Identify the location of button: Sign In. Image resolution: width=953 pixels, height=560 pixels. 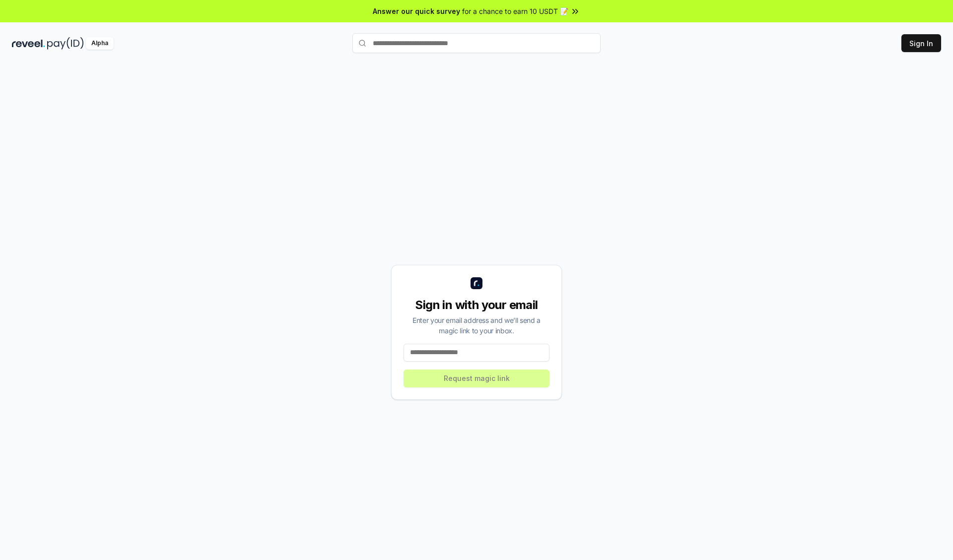
(921, 43).